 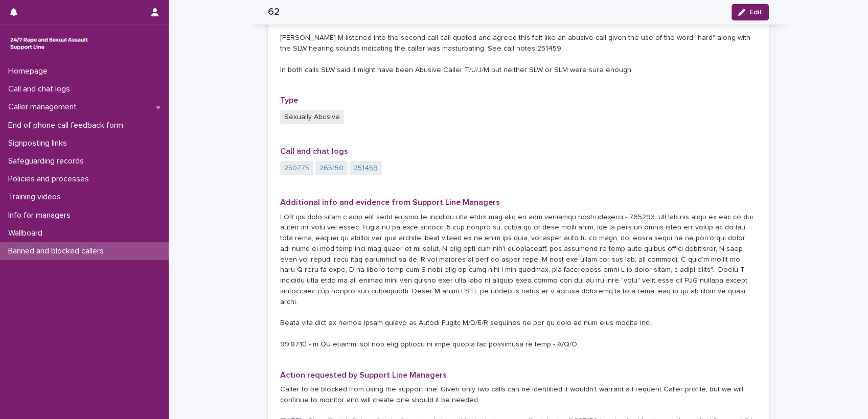 I want to click on p: Call and chat logs, so click(x=41, y=89).